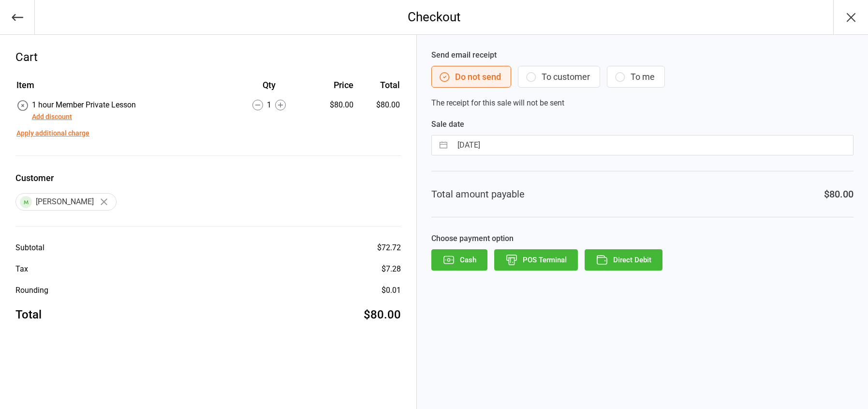  Describe the element at coordinates (642, 124) in the screenshot. I see `label: Sale date` at that location.